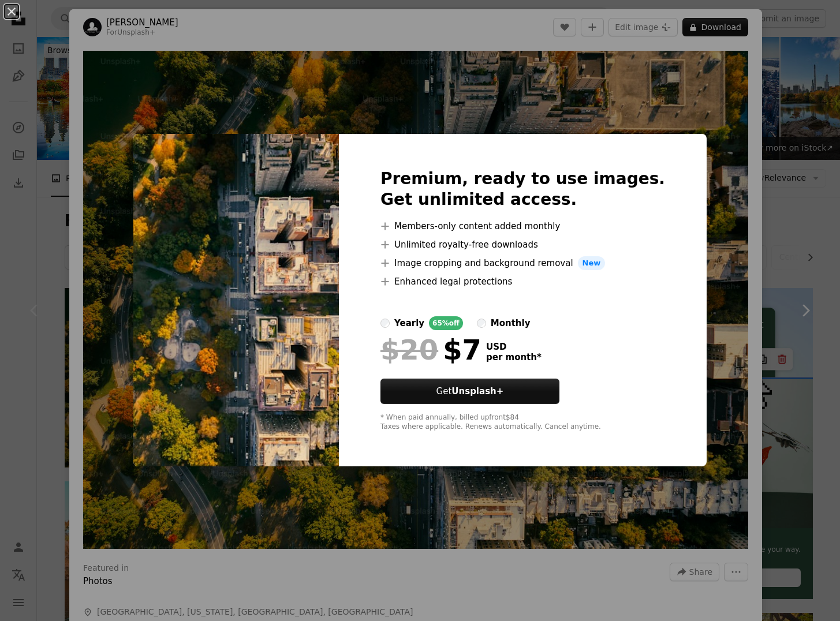 The width and height of the screenshot is (840, 621). Describe the element at coordinates (513, 358) in the screenshot. I see `span: per month *` at that location.